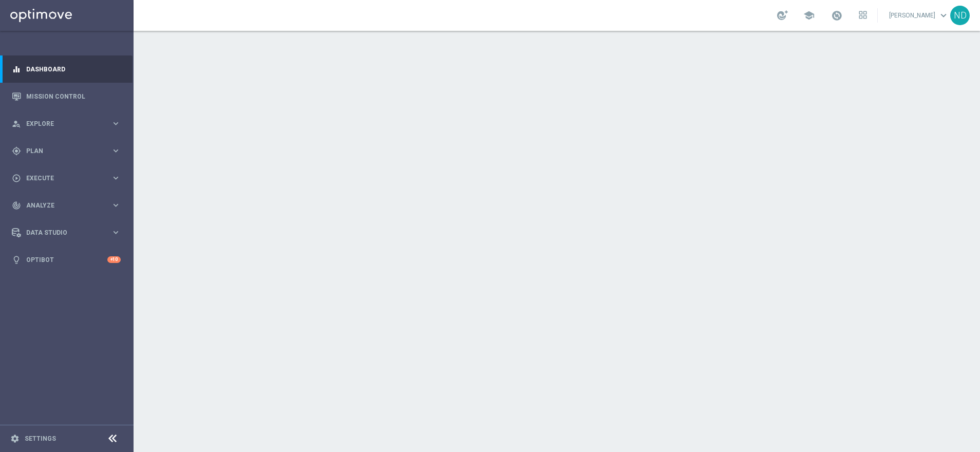 The image size is (980, 452). Describe the element at coordinates (67, 124) in the screenshot. I see `button: person_search Explore keyboard_arrow_right` at that location.